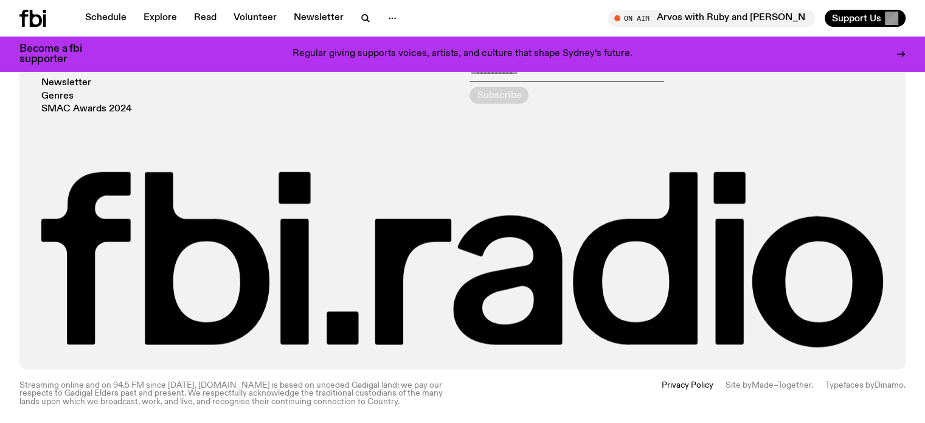 Image resolution: width=925 pixels, height=423 pixels. I want to click on a: Explore, so click(160, 18).